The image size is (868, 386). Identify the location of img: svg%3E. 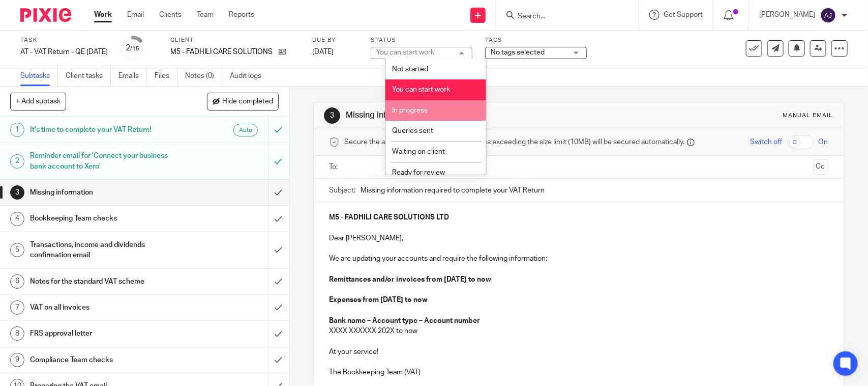
(828, 15).